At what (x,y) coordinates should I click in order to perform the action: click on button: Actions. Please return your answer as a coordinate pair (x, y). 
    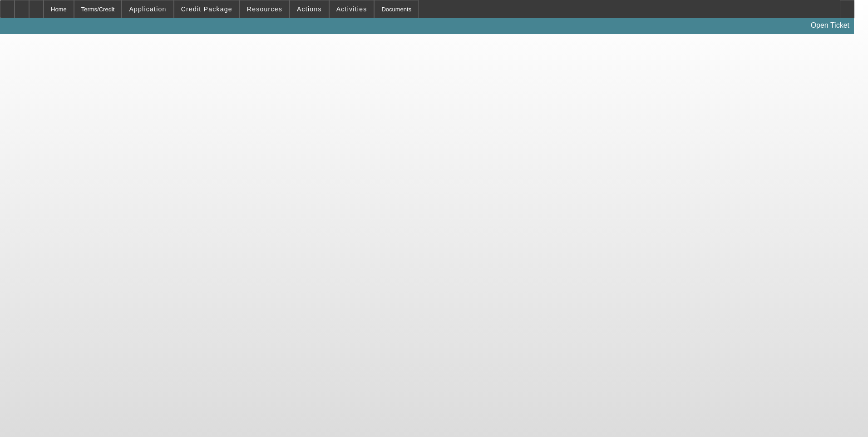
    Looking at the image, I should click on (309, 9).